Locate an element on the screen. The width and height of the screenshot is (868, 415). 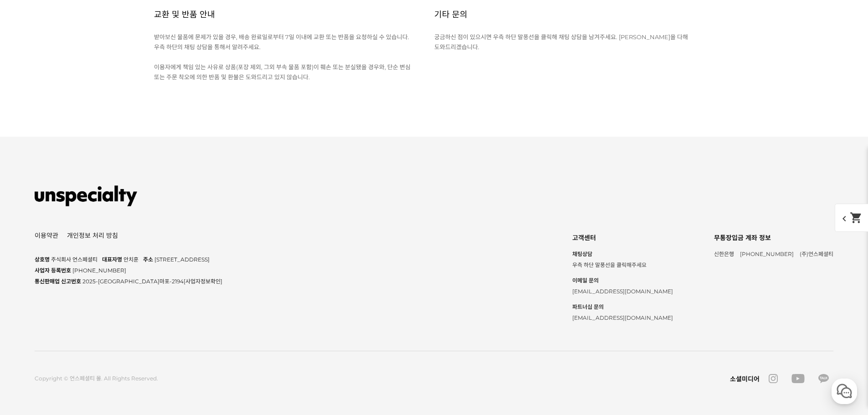
div: Copyright © 언스페셜티 몰. All Rights Reserved. is located at coordinates (96, 379).